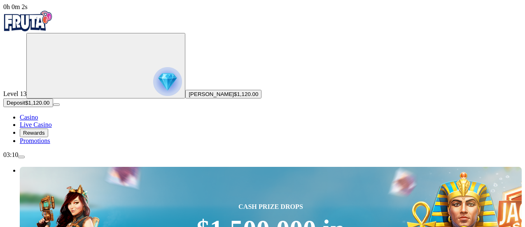 Image resolution: width=525 pixels, height=227 pixels. Describe the element at coordinates (106, 66) in the screenshot. I see `button: reward progress` at that location.